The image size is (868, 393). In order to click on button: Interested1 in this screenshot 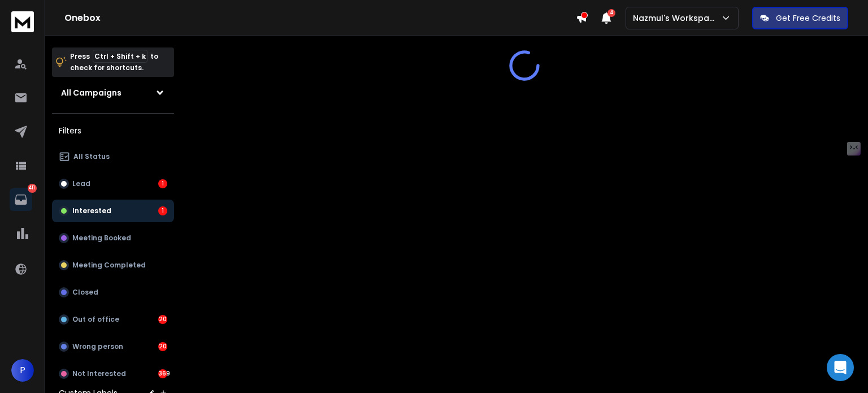, I will do `click(113, 211)`.